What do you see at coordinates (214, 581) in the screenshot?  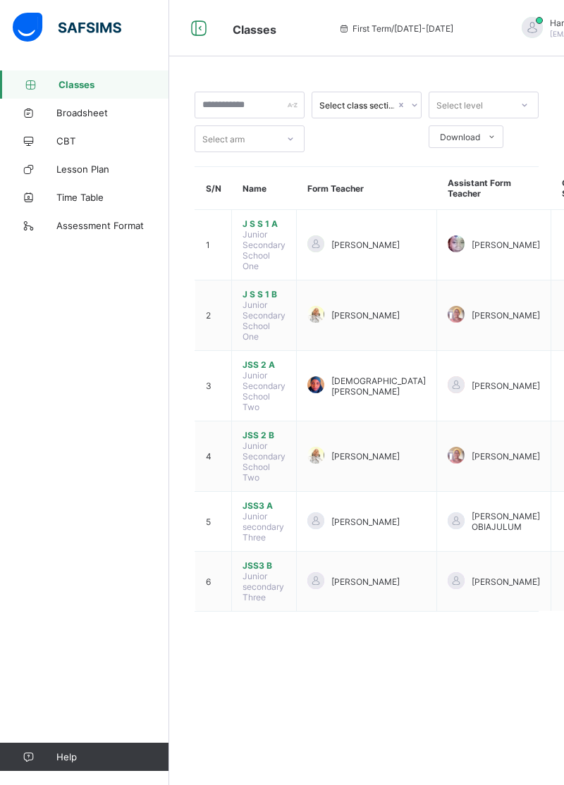 I see `td: 6` at bounding box center [214, 581].